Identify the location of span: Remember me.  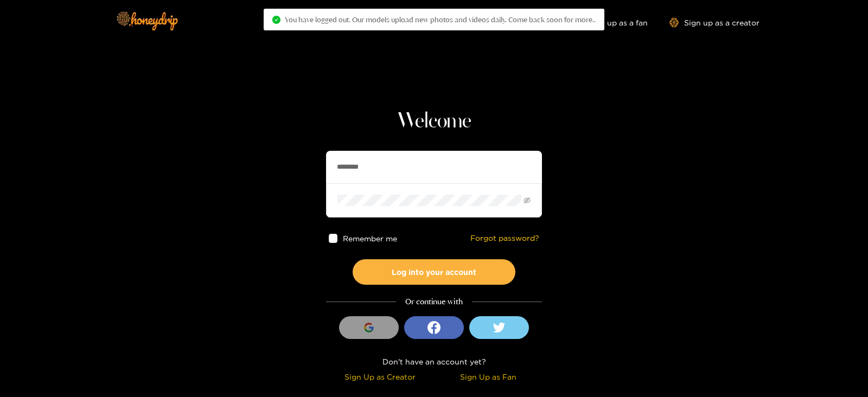
(370, 238).